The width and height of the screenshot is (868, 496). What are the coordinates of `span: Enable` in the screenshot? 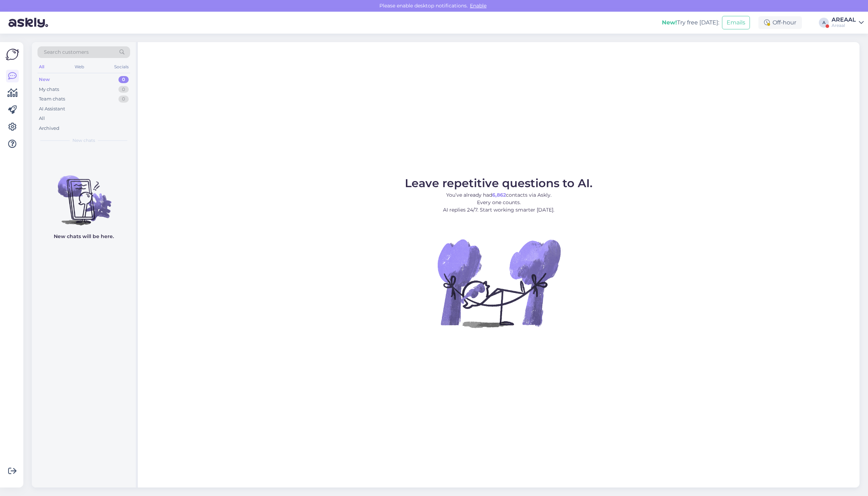 It's located at (478, 6).